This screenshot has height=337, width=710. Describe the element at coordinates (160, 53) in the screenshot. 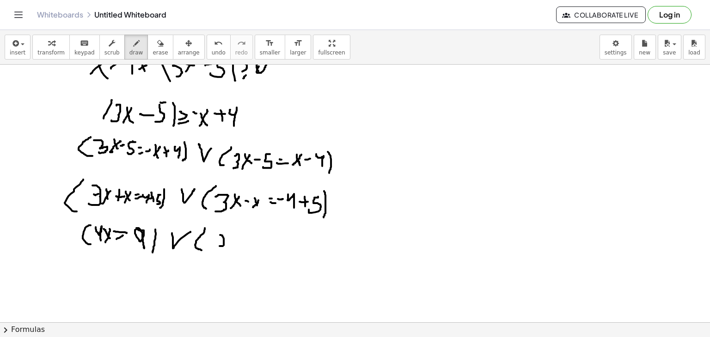

I see `span: erase` at that location.